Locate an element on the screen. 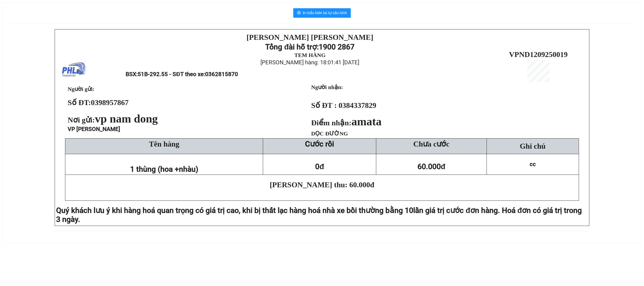 The height and width of the screenshot is (286, 644). strong: Người nhận: is located at coordinates (327, 87).